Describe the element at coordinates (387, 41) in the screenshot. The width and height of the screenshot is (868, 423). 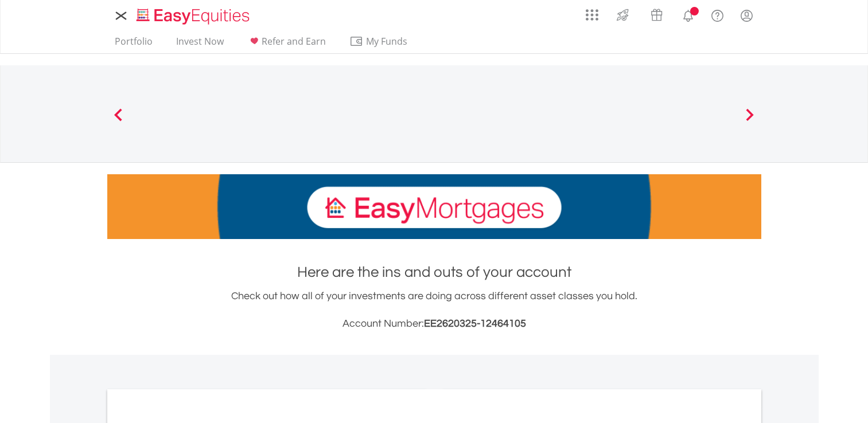
I see `span: My Funds` at that location.